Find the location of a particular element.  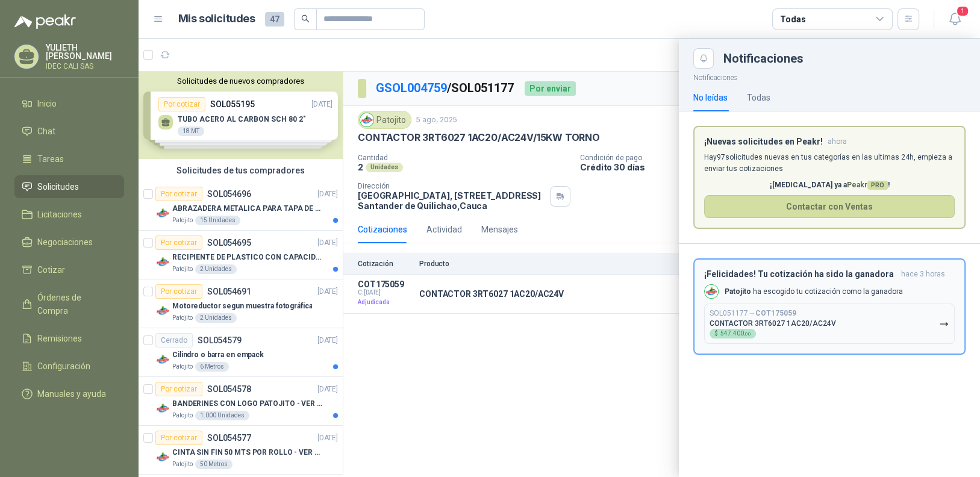

a: Tareas is located at coordinates (69, 159).